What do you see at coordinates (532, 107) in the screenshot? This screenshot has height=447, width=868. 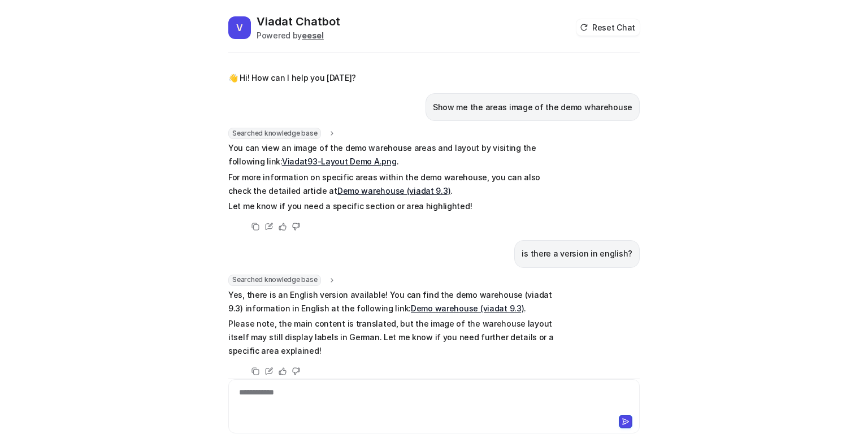 I see `p: Show me the areas image of the demo wharehouse` at bounding box center [532, 107].